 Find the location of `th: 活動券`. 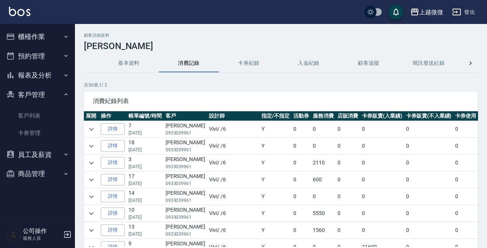

th: 活動券 is located at coordinates (301, 116).